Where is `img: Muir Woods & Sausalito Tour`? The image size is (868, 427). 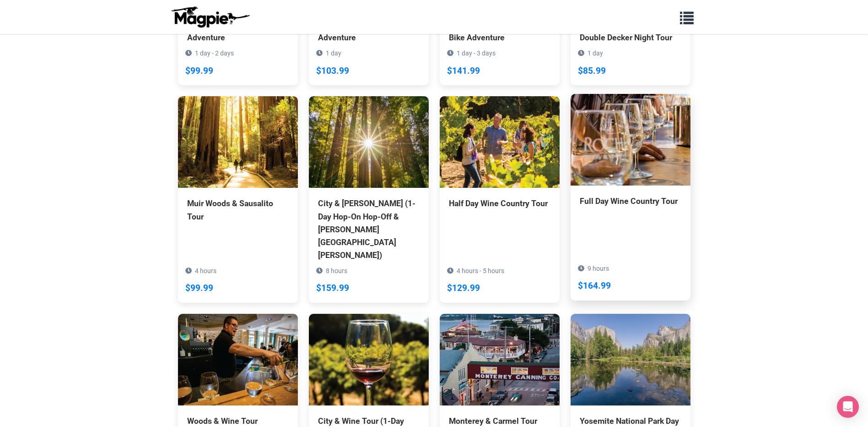 img: Muir Woods & Sausalito Tour is located at coordinates (238, 142).